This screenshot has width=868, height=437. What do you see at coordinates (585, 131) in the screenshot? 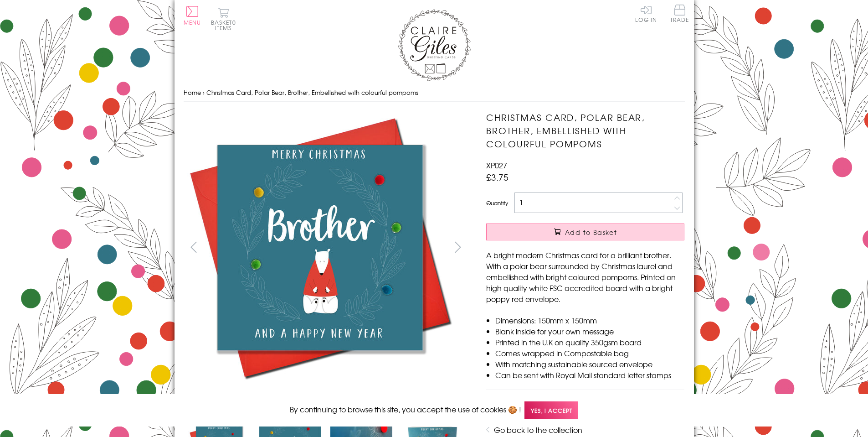
I see `h1: Christmas Card, Polar Bear, Brother, Embellished with colourful pompoms` at bounding box center [585, 131].